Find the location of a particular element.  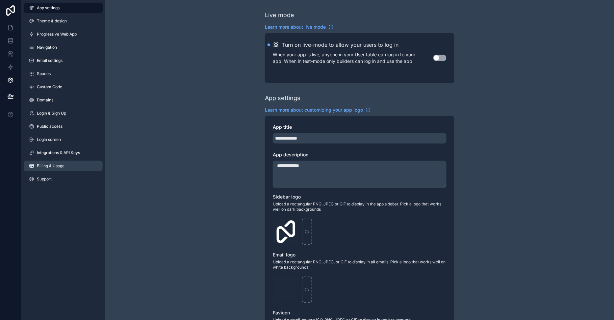

a: Email settings is located at coordinates (63, 61).